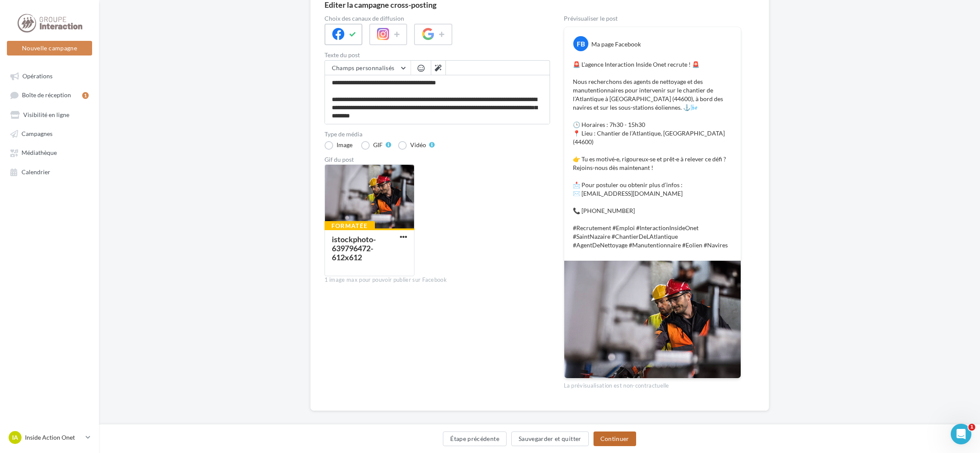 This screenshot has height=453, width=980. What do you see at coordinates (53, 438) in the screenshot?
I see `p: Inside Action Onet` at bounding box center [53, 438].